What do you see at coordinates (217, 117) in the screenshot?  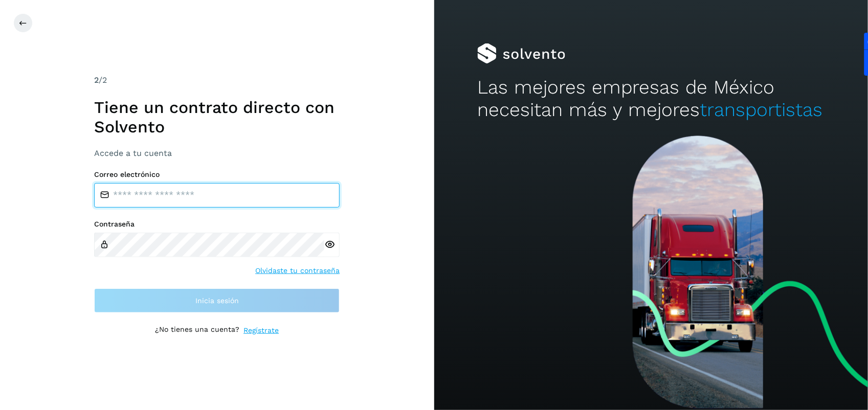 I see `h1: Tiene un contrato directo con Solvento` at bounding box center [217, 117].